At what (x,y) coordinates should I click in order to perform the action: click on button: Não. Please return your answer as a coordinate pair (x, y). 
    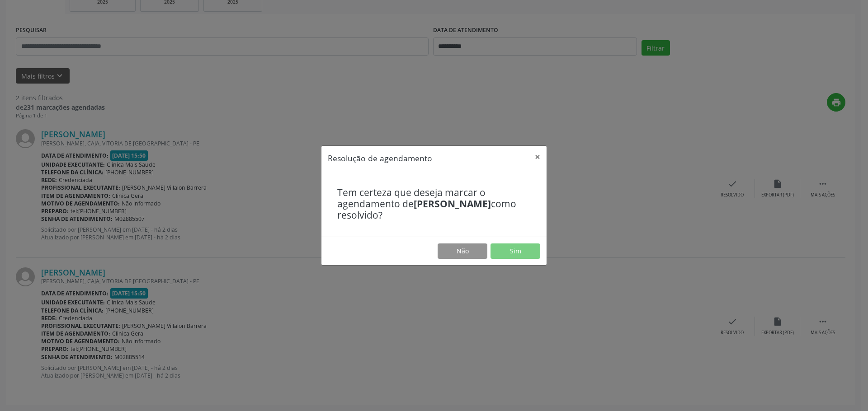
    Looking at the image, I should click on (462, 251).